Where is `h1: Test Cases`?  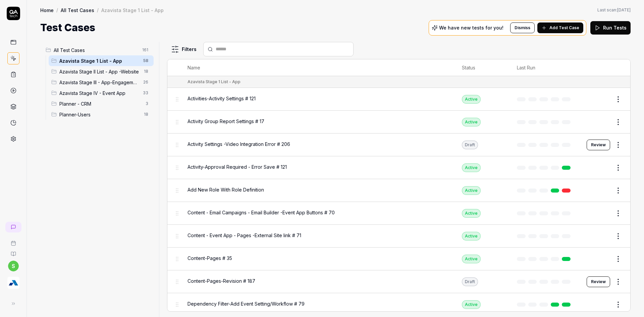
h1: Test Cases is located at coordinates (68, 28).